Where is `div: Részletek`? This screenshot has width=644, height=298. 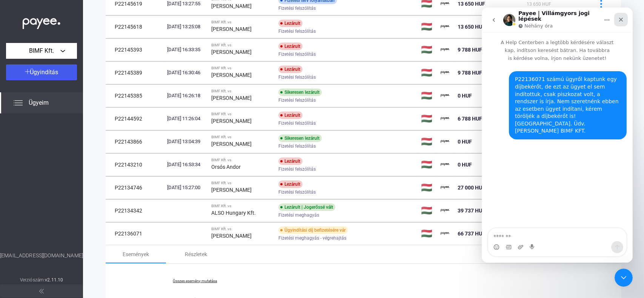 div: Részletek is located at coordinates (196, 254).